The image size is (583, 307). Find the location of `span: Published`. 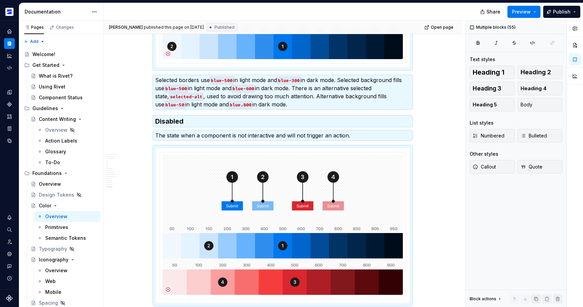

span: Published is located at coordinates (224, 27).